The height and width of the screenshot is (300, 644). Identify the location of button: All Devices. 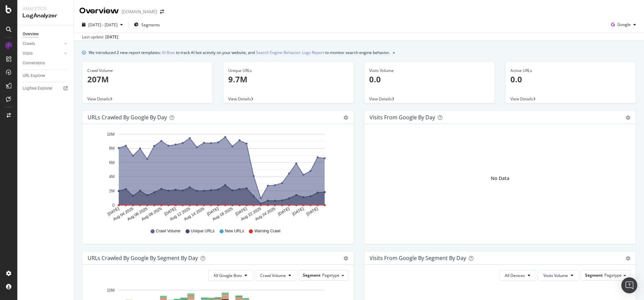
(517, 275).